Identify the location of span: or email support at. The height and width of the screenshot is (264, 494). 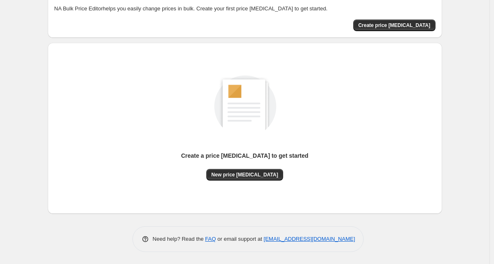
(240, 239).